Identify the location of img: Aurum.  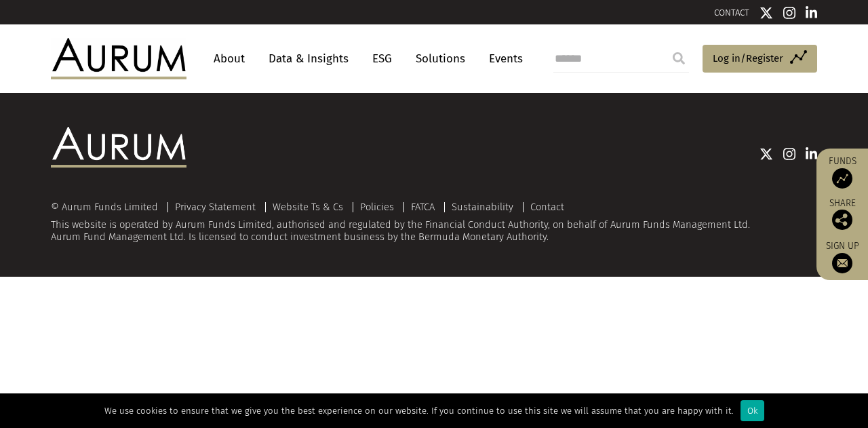
(119, 58).